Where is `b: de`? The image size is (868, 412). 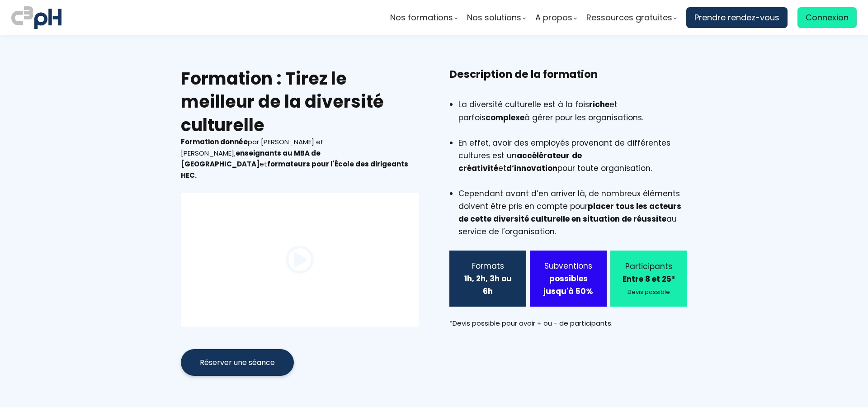 b: de is located at coordinates (577, 156).